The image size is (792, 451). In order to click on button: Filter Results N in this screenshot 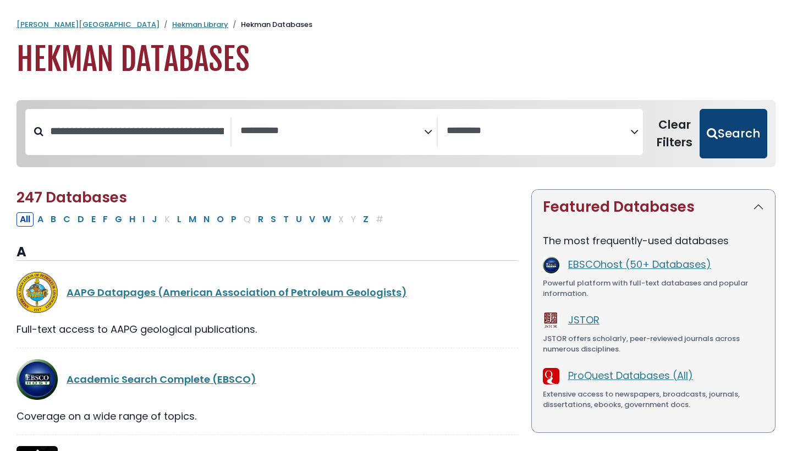, I will do `click(206, 219)`.